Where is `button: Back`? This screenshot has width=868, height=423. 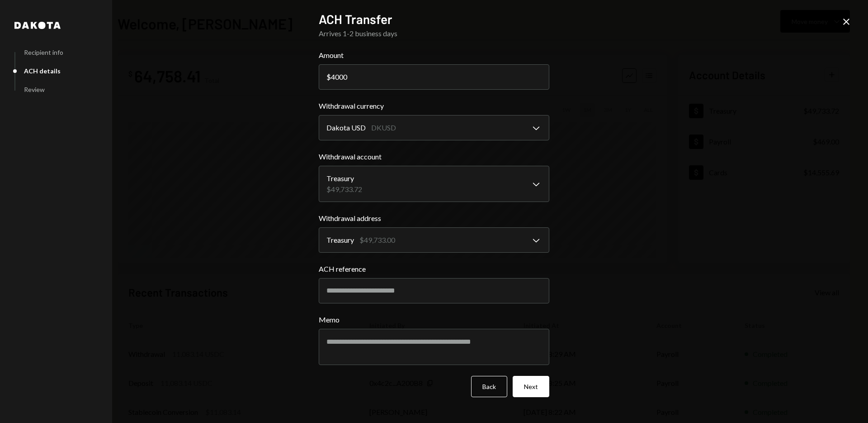
button: Back is located at coordinates (489, 386).